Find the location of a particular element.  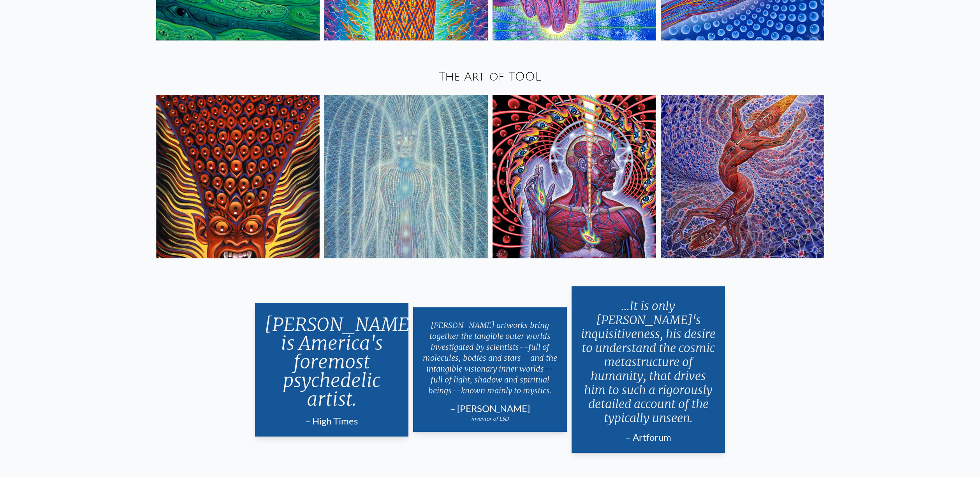

div: – High Times is located at coordinates (331, 421).